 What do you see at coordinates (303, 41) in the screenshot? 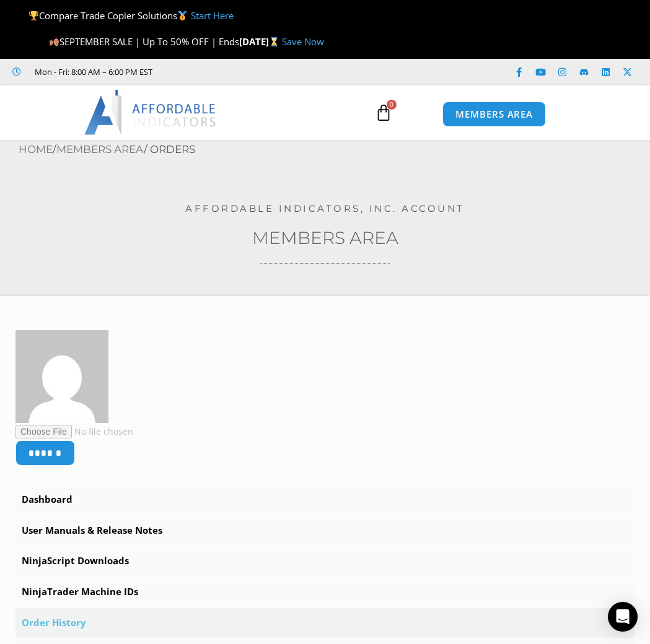
I see `a: Save Now` at bounding box center [303, 41].